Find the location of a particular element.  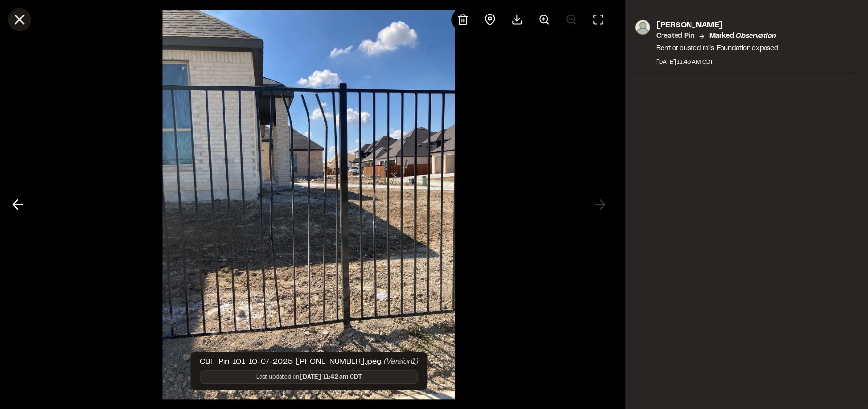

p: Bent or busted rails. Foundation exposed is located at coordinates (718, 49).